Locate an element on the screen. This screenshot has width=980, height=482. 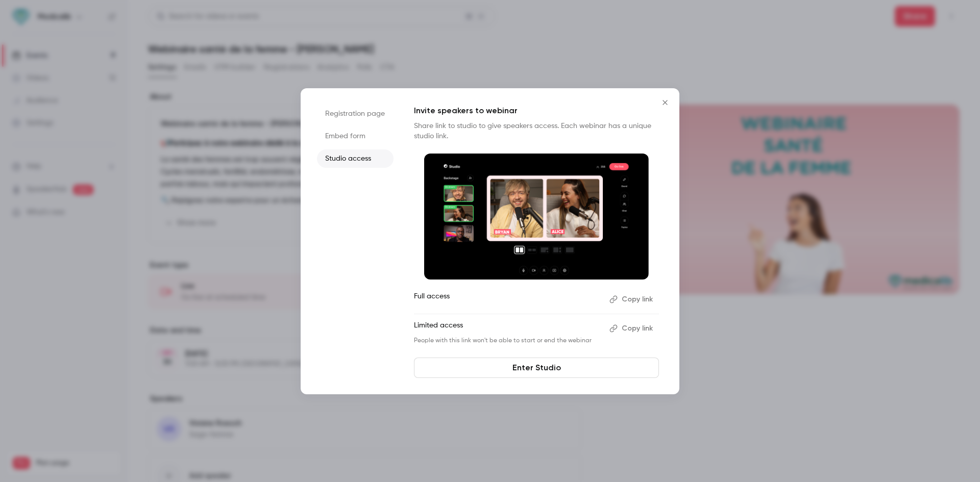
p: Limited access is located at coordinates (507, 329).